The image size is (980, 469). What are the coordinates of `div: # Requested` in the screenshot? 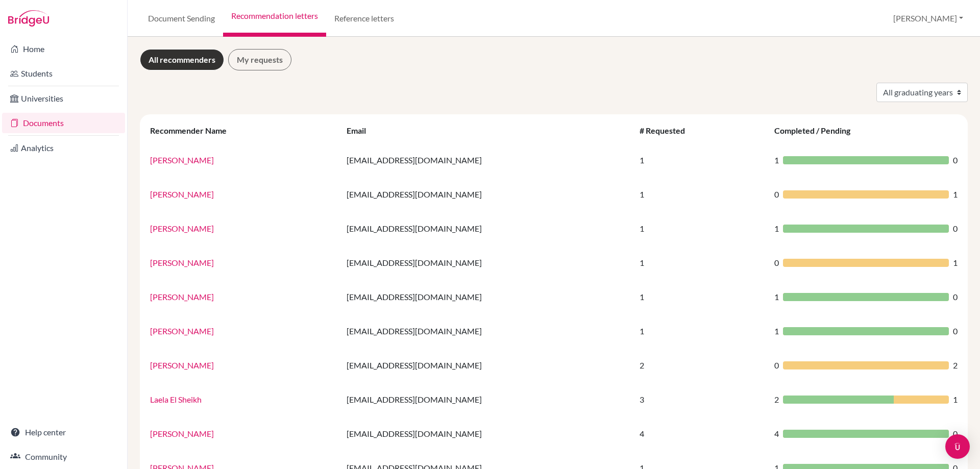 It's located at (667, 130).